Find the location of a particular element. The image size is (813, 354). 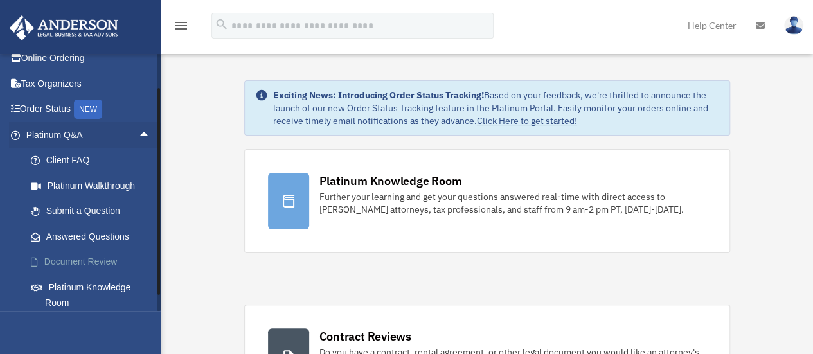

a: Click Here to get started! is located at coordinates (527, 121).